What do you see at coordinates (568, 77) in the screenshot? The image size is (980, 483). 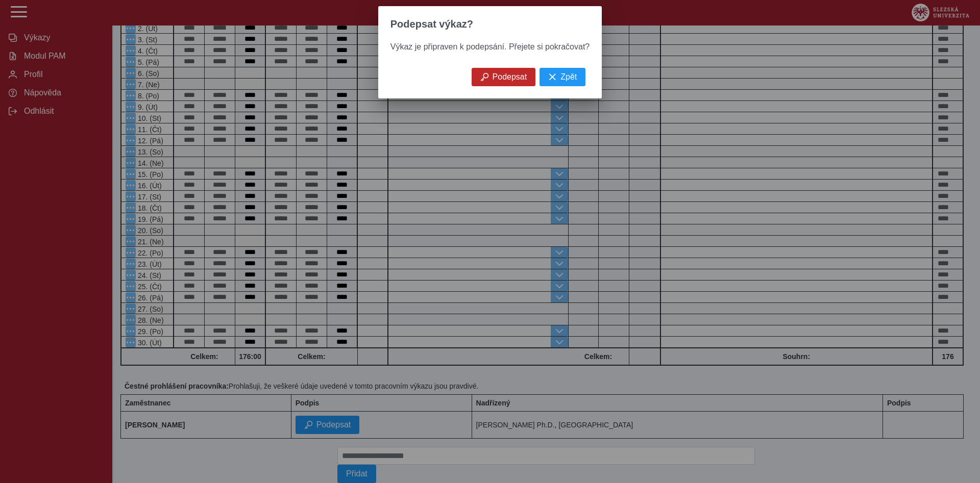 I see `span: Zpět` at bounding box center [568, 77].